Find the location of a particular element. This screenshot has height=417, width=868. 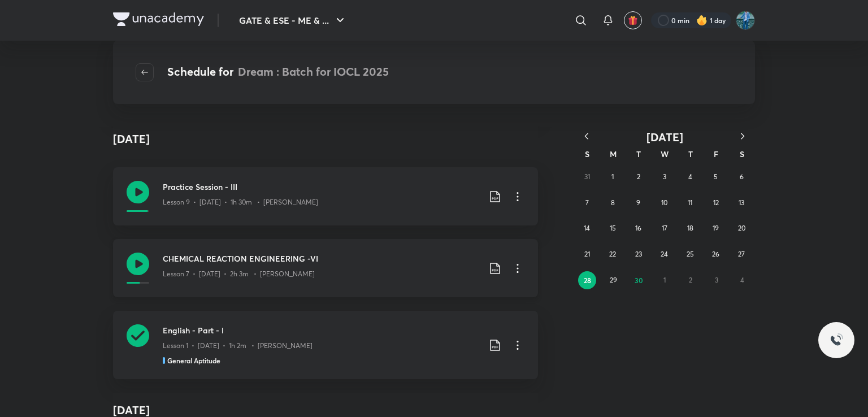

h3: English - Part - I is located at coordinates (321, 330).